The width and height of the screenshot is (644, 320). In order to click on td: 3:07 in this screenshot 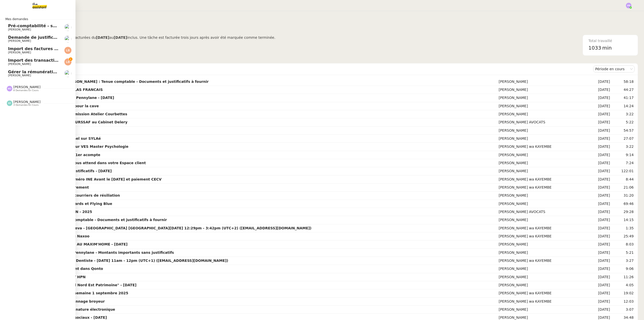, I will do `click(623, 310)`.